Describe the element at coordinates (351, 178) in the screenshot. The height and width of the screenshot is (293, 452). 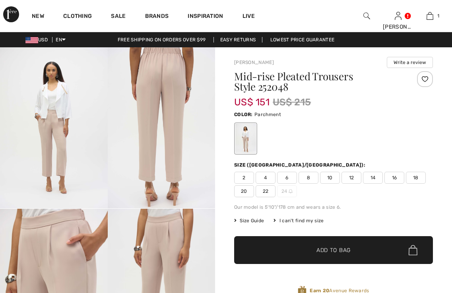
I see `span: 12` at that location.